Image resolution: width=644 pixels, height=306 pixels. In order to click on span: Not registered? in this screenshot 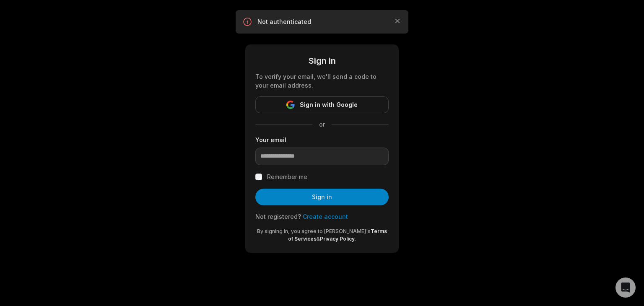, I will do `click(278, 216)`.